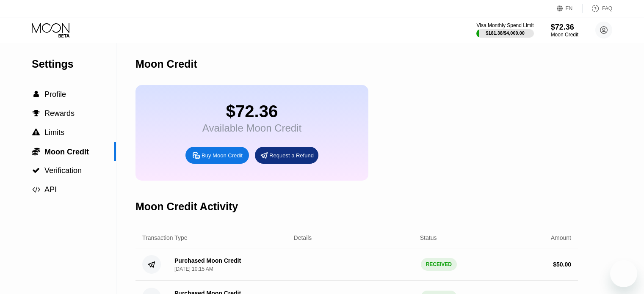 The width and height of the screenshot is (644, 294). I want to click on span: Limits, so click(54, 132).